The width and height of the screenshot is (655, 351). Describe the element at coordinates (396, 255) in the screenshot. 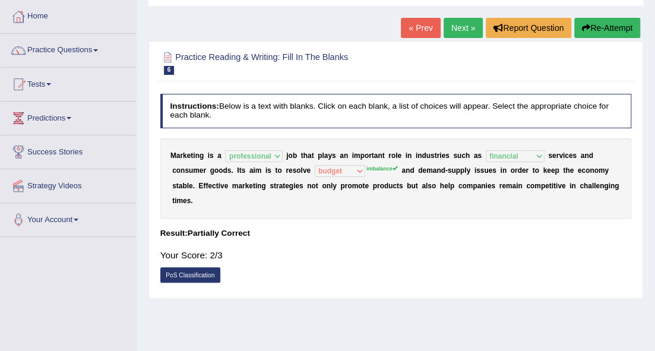

I see `div: Your Score: 2/3` at that location.